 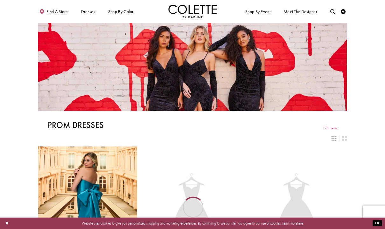 I want to click on span: 178 items, so click(x=330, y=128).